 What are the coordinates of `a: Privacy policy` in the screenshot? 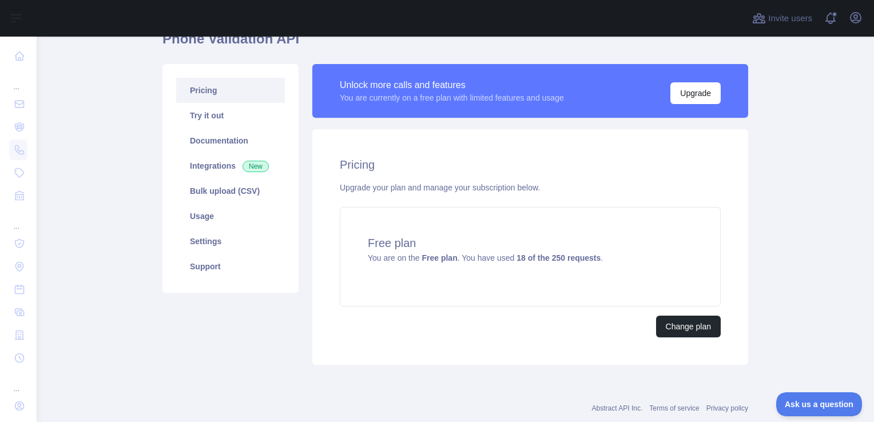 It's located at (727, 408).